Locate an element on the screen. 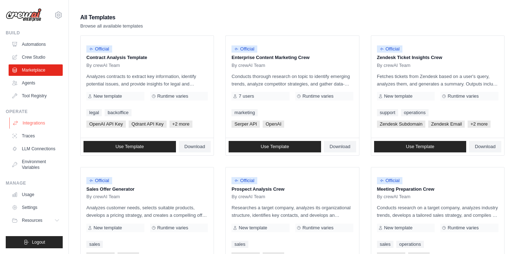 This screenshot has height=254, width=516. span: OpenAI is located at coordinates (273, 124).